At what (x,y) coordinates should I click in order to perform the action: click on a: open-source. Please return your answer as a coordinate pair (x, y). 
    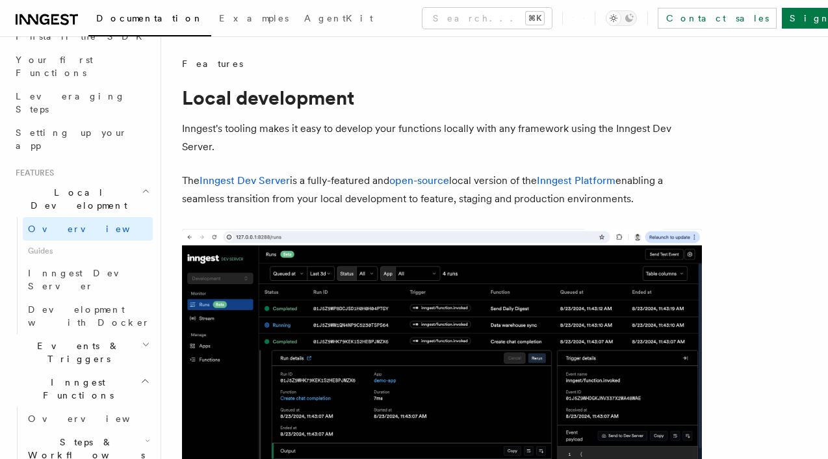
    Looking at the image, I should click on (419, 180).